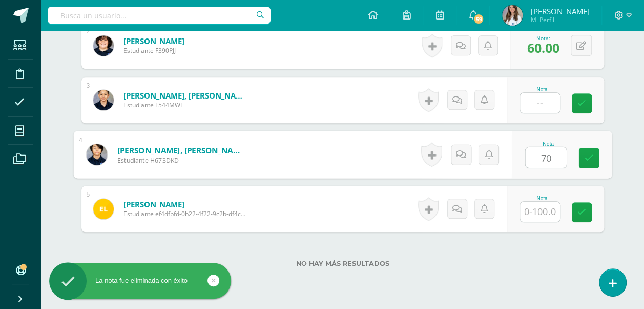 The image size is (644, 309). I want to click on span: Estudiante F390PJJ, so click(154, 50).